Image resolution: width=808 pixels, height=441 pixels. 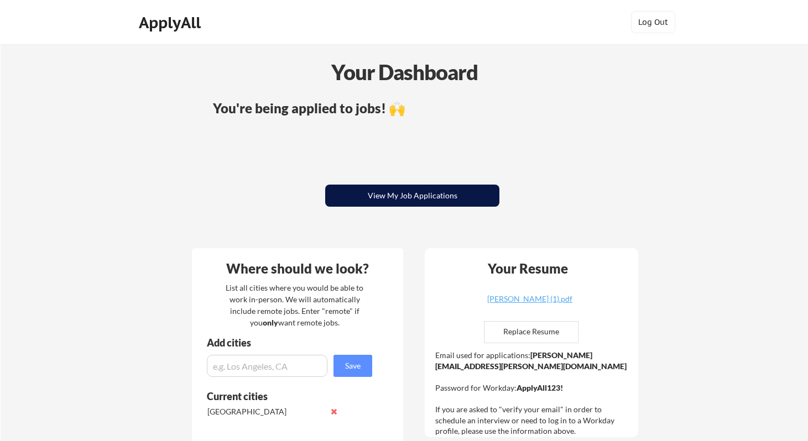 What do you see at coordinates (294, 305) in the screenshot?
I see `div: List all cities where you would be able to work in-person. We will automatically include remote j...` at bounding box center [294, 305].